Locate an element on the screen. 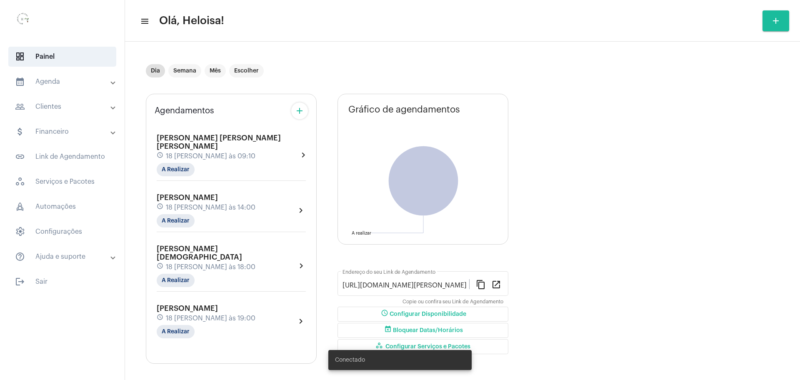  button: Configurar Disponibilidade is located at coordinates (423, 314).